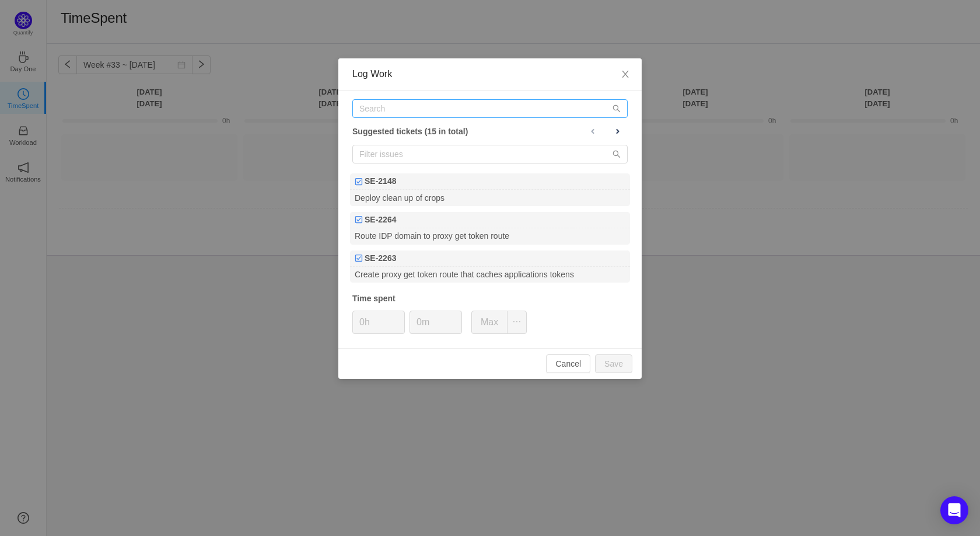 This screenshot has width=980, height=536. I want to click on button: Max, so click(489, 322).